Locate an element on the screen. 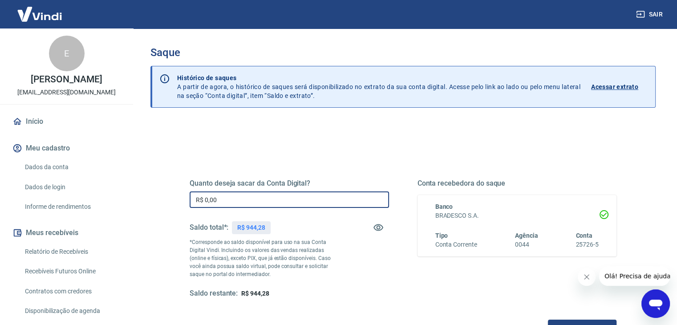  a: Informe de rendimentos is located at coordinates (72, 207).